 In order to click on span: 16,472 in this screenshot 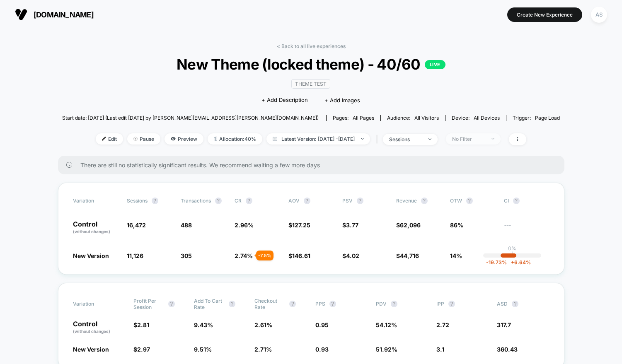, I will do `click(136, 225)`.